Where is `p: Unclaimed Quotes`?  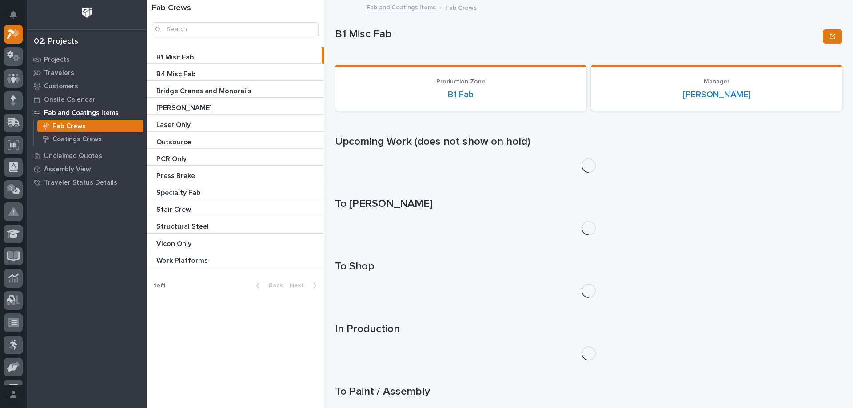
p: Unclaimed Quotes is located at coordinates (73, 156).